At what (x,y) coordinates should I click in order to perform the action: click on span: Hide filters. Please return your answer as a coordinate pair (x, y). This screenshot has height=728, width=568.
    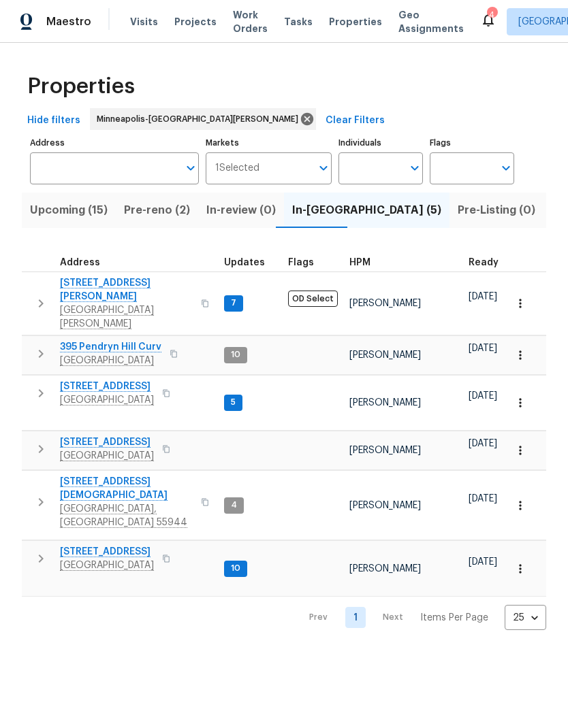
    Looking at the image, I should click on (54, 120).